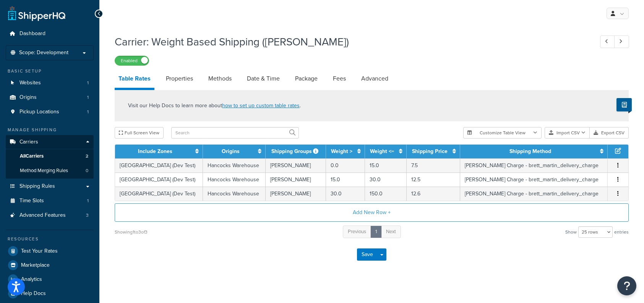 The width and height of the screenshot is (644, 303). What do you see at coordinates (371, 213) in the screenshot?
I see `button: Add New Row +` at bounding box center [371, 213].